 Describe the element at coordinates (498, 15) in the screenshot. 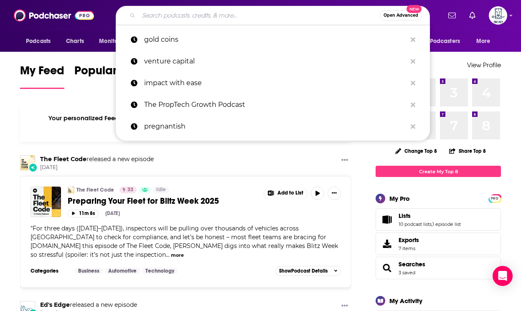

I see `img: User Profile` at that location.